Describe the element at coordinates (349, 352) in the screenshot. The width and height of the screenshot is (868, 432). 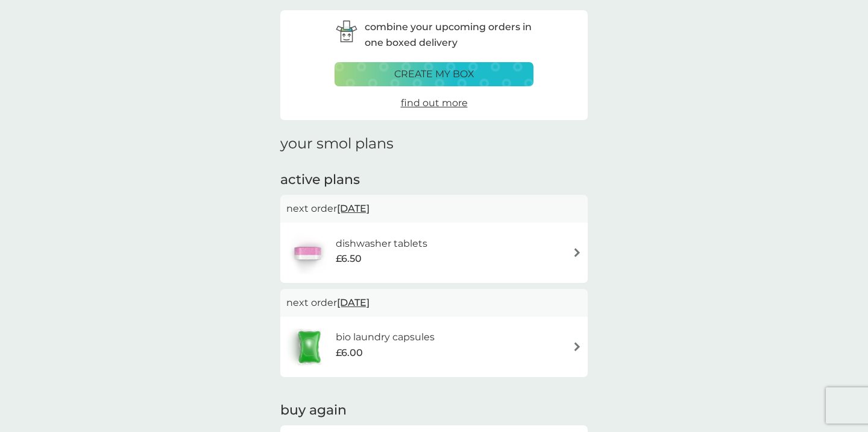
I see `span: £6.00` at that location.